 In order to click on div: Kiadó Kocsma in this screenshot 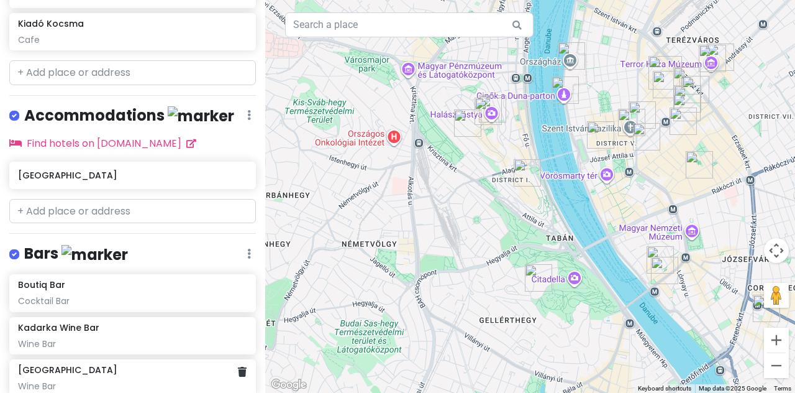, I will do `click(687, 81)`.